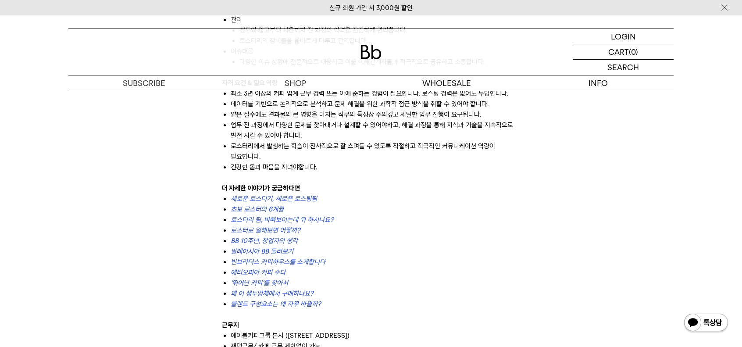 The width and height of the screenshot is (742, 347). I want to click on b: 근무지, so click(230, 325).